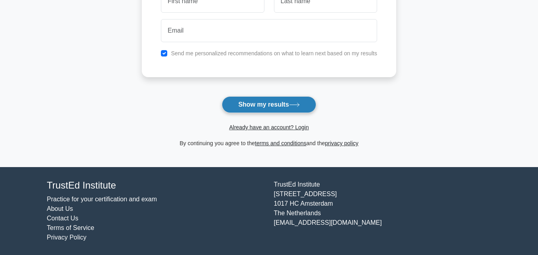 This screenshot has width=538, height=255. Describe the element at coordinates (269, 31) in the screenshot. I see `input: Email` at that location.